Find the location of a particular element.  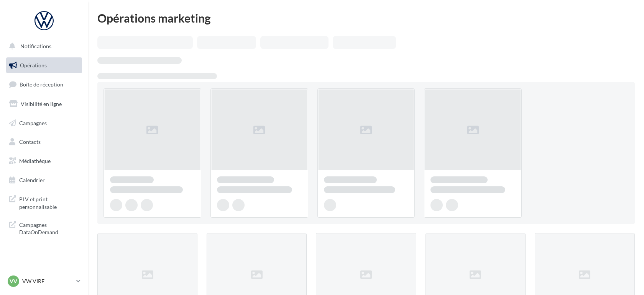

a: PLV et print personnalisable is located at coordinates (44, 203).